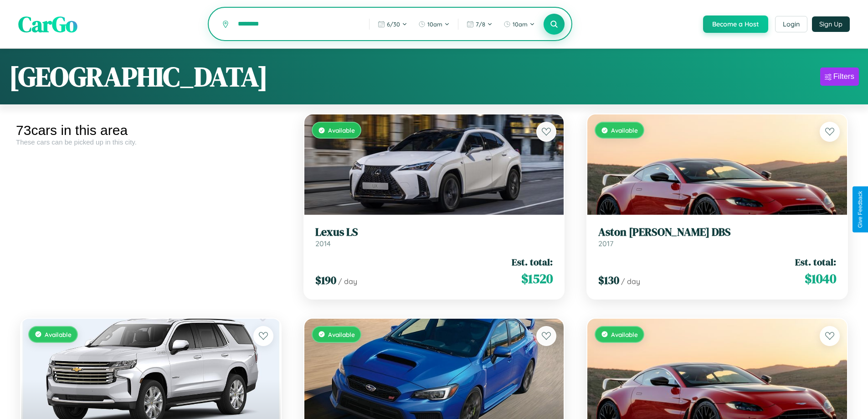  Describe the element at coordinates (151, 142) in the screenshot. I see `div: These cars can be picked up in this city.` at that location.